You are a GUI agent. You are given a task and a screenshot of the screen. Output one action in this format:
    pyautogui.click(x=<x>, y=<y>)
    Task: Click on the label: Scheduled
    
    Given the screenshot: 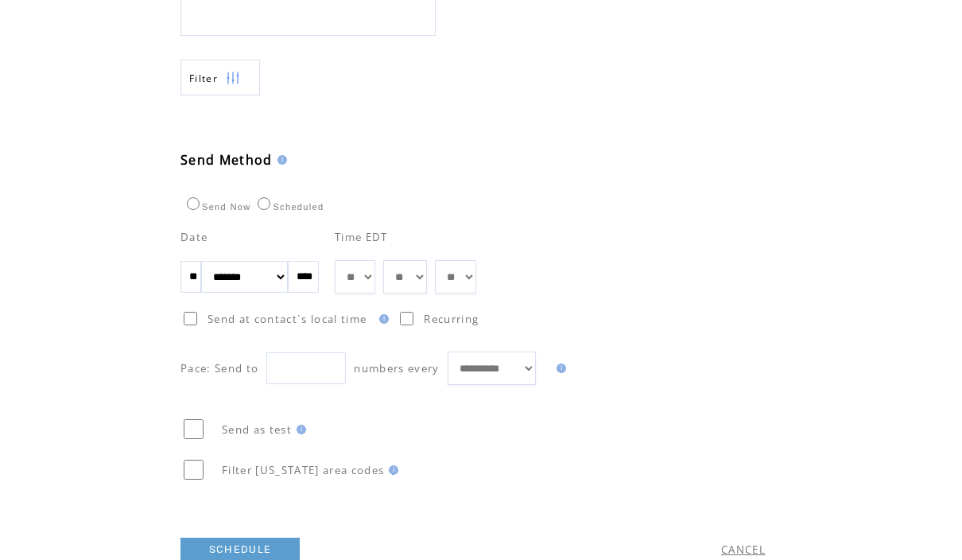 What is the action you would take?
    pyautogui.click(x=289, y=207)
    